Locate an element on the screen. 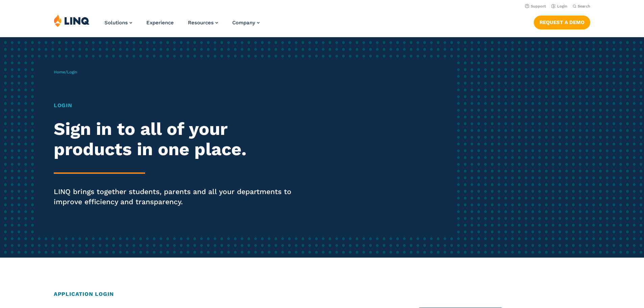 Image resolution: width=644 pixels, height=308 pixels. a: Request a Demo is located at coordinates (562, 23).